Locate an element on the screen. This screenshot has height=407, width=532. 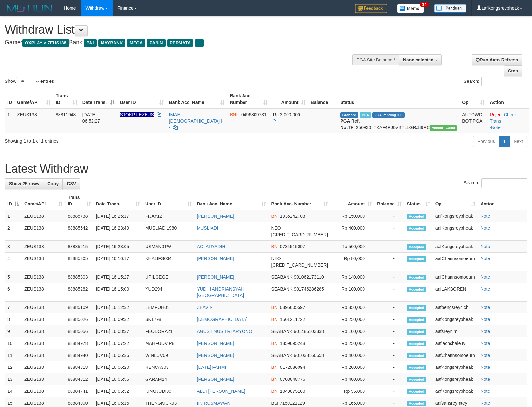
td: KINGJUDI99 is located at coordinates (168, 392).